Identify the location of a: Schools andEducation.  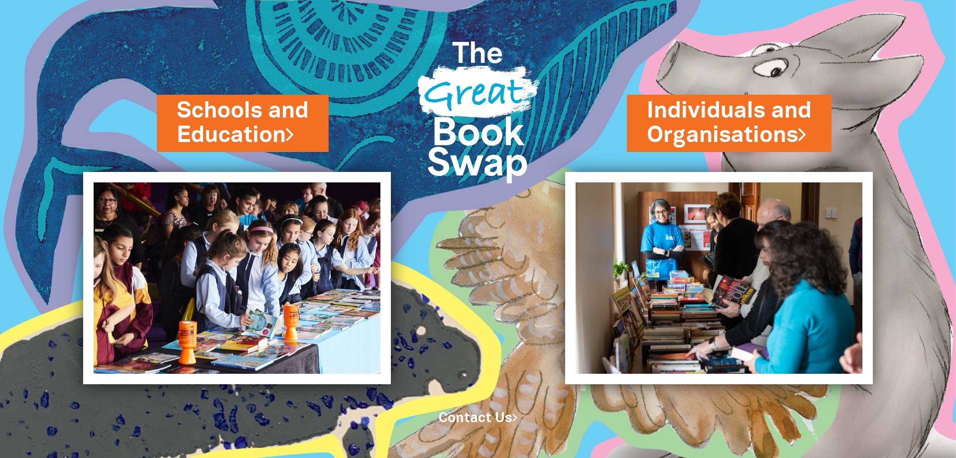
(243, 123).